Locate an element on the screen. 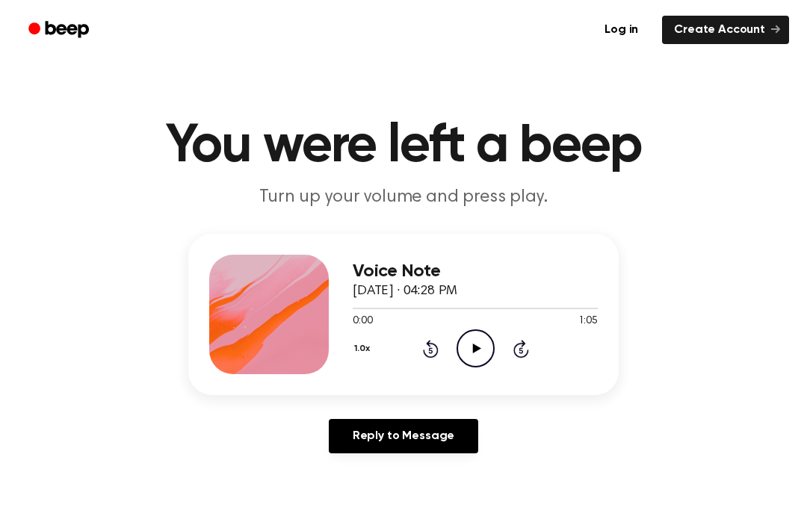 Image resolution: width=807 pixels, height=528 pixels. span: 0:00 is located at coordinates (362, 321).